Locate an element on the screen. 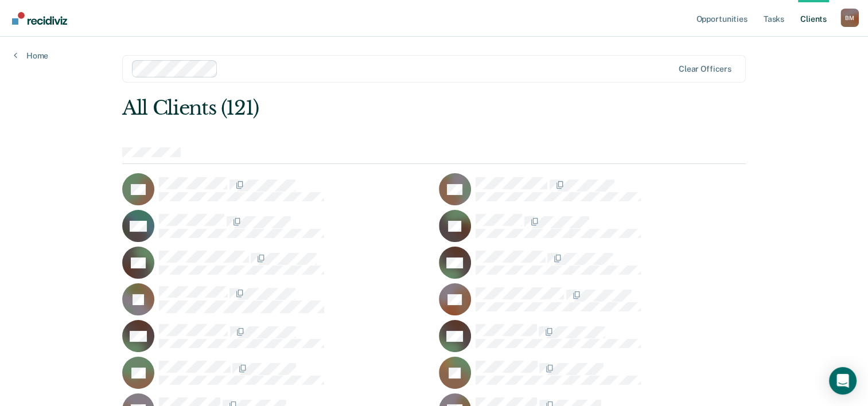 The height and width of the screenshot is (406, 868). div: B M is located at coordinates (850, 18).